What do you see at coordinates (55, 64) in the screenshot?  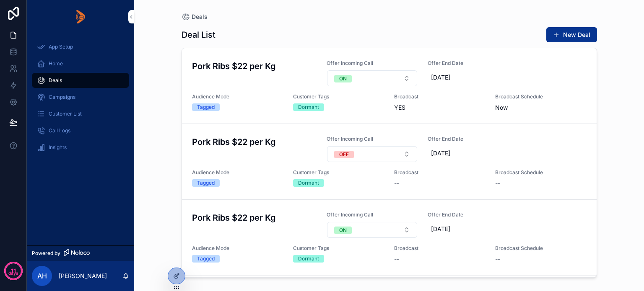 I see `span: Home` at bounding box center [55, 64].